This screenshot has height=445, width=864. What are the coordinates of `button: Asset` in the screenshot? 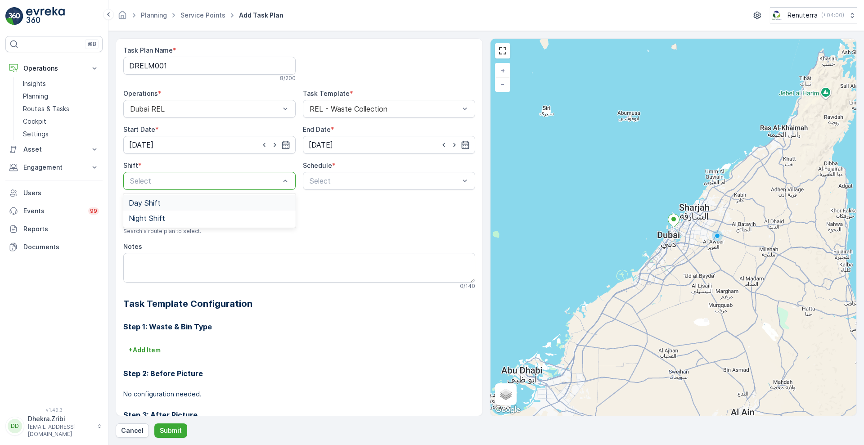 It's located at (54, 149).